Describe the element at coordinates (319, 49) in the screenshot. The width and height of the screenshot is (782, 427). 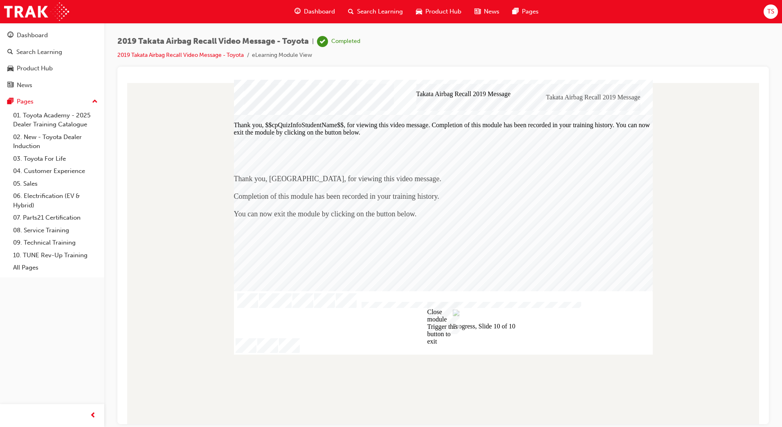
I see `p: Thank you, $$cpQuizInfoStudentName$$, for viewing this video message. Completion of this module h...` at that location.